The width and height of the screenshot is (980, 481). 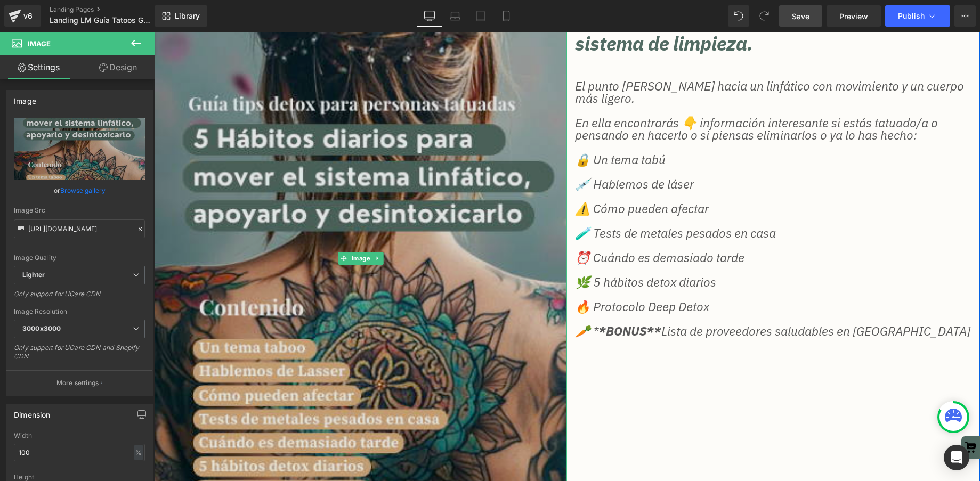 What do you see at coordinates (101, 21) in the screenshot?
I see `span: Landing LM Guía Tatoos Gratuita | 2025` at bounding box center [101, 21].